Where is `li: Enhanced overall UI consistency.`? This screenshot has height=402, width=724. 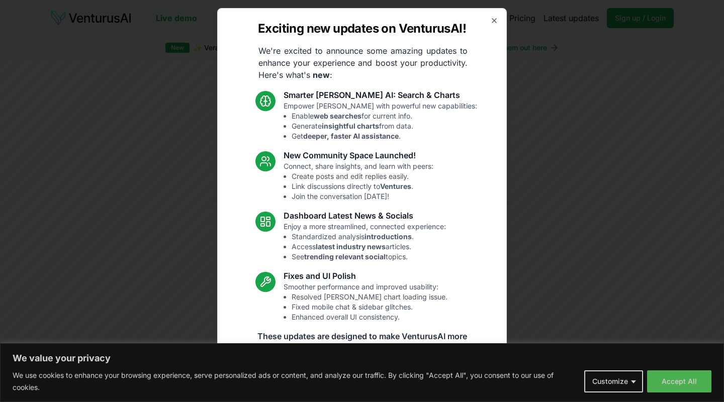 li: Enhanced overall UI consistency. is located at coordinates (369, 317).